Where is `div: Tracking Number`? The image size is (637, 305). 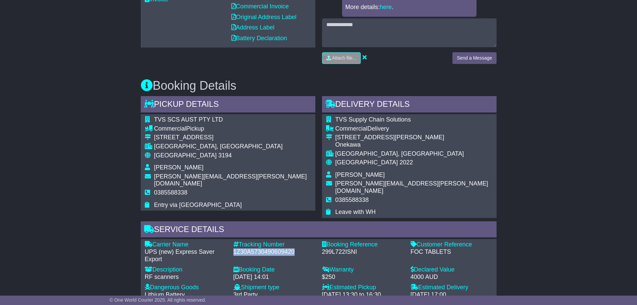
div: Tracking Number is located at coordinates (274, 245).